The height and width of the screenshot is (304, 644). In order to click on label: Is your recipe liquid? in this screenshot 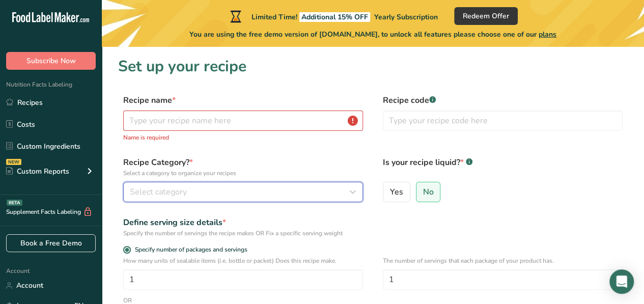, I will do `click(503, 167)`.